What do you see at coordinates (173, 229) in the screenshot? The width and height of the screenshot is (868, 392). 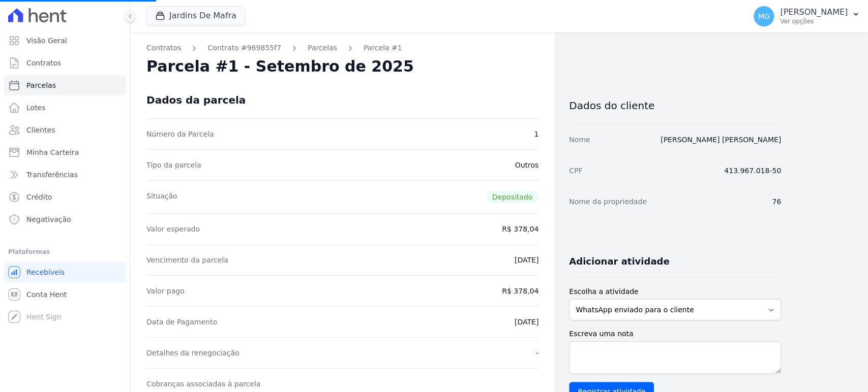 I see `dt: Valor esperado` at bounding box center [173, 229].